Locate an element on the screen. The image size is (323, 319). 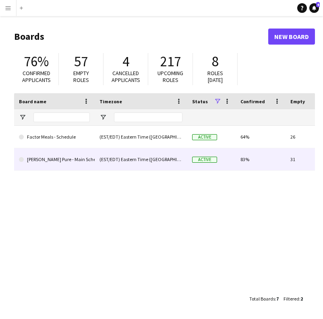
input: Timezone Filter Input is located at coordinates (148, 117).